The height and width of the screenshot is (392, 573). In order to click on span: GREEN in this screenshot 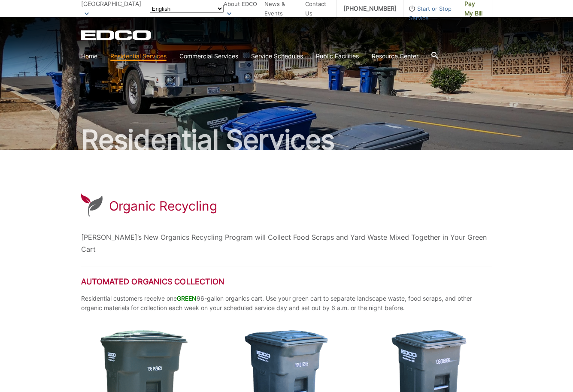, I will do `click(187, 298)`.